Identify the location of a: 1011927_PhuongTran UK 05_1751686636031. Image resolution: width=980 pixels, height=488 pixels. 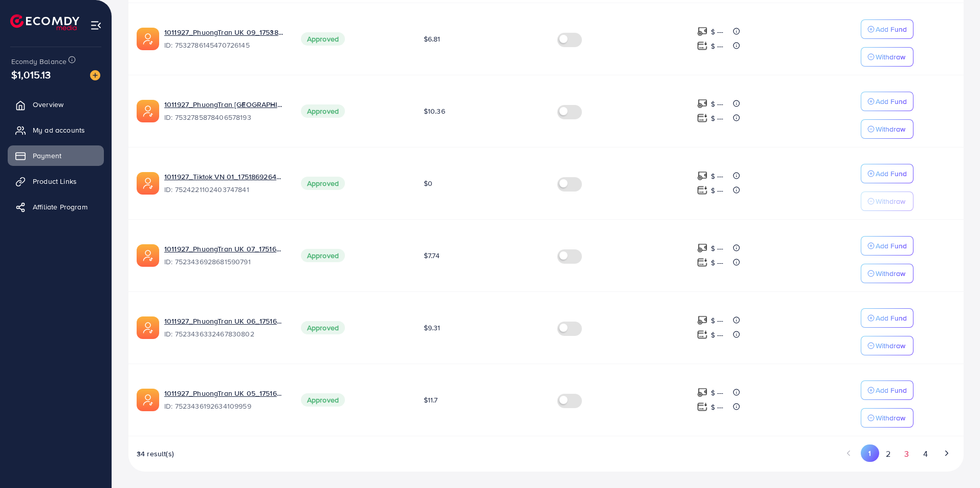
(224, 394).